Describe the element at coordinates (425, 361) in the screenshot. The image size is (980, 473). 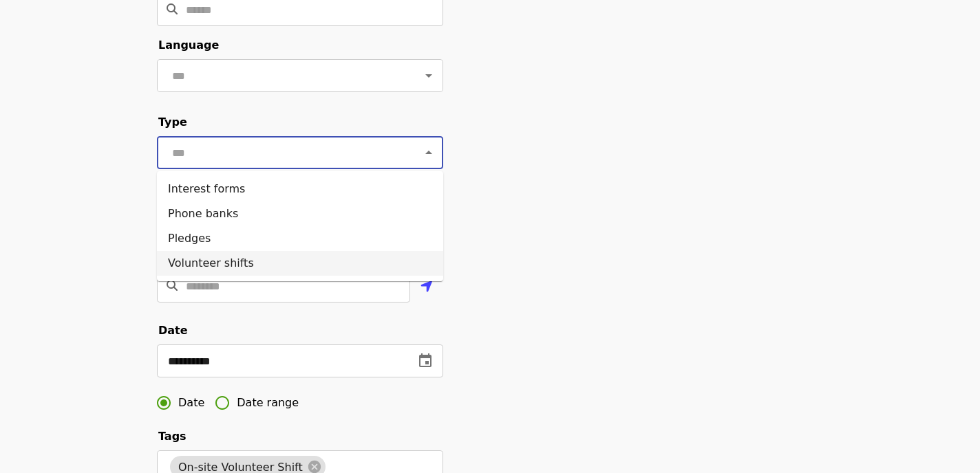
I see `button: change date` at that location.